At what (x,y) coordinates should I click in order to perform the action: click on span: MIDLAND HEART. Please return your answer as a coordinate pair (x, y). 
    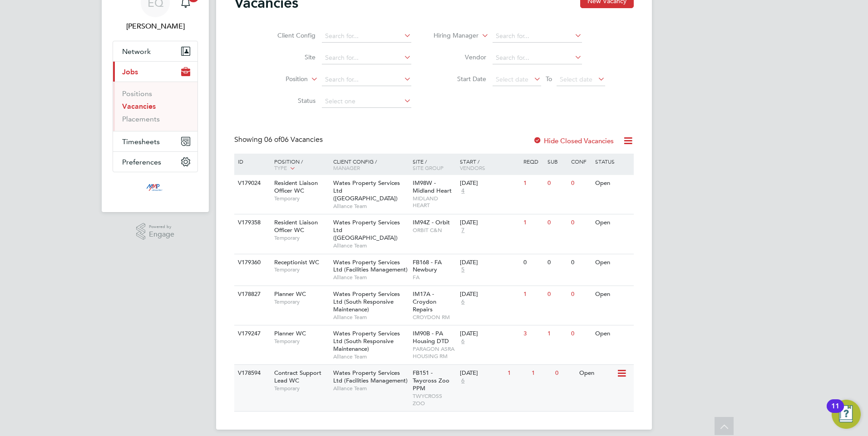
    Looking at the image, I should click on (434, 202).